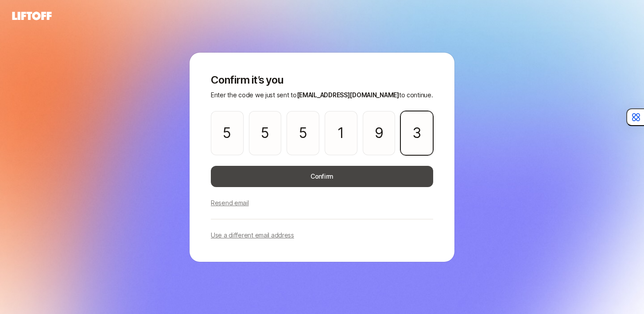 Image resolution: width=644 pixels, height=314 pixels. I want to click on input: Please enter OTP character 3, so click(303, 133).